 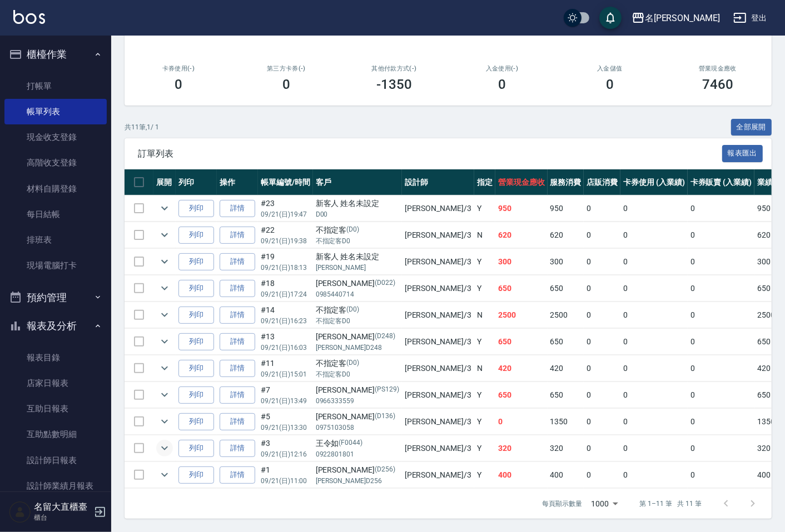 I want to click on p: 09/21 (日) 19:38, so click(x=286, y=241).